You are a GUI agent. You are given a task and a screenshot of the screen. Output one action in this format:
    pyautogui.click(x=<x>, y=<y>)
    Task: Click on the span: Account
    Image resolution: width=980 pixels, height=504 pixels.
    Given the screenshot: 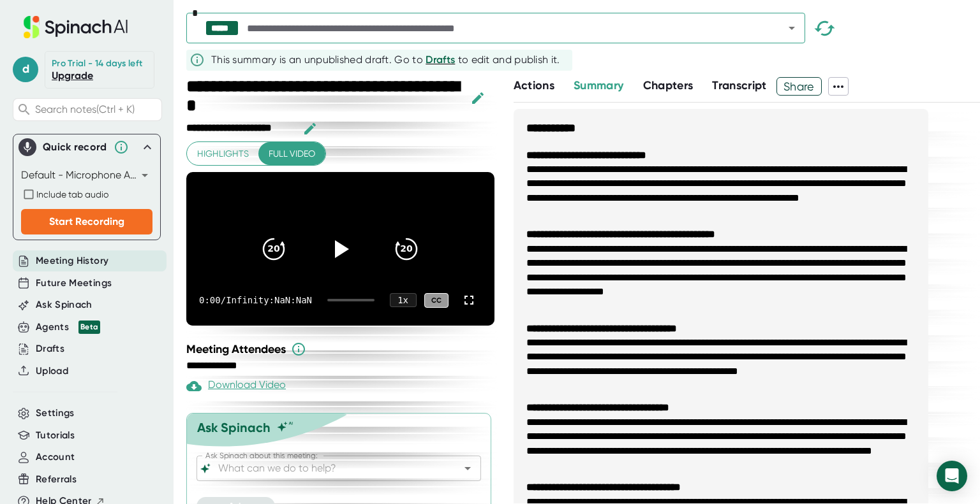 What is the action you would take?
    pyautogui.click(x=55, y=457)
    